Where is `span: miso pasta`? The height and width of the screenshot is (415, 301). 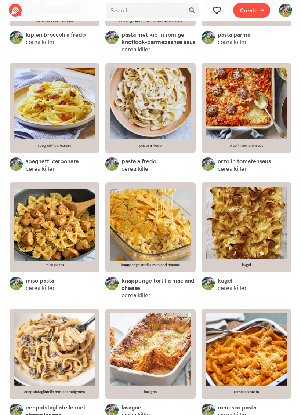
span: miso pasta is located at coordinates (40, 281).